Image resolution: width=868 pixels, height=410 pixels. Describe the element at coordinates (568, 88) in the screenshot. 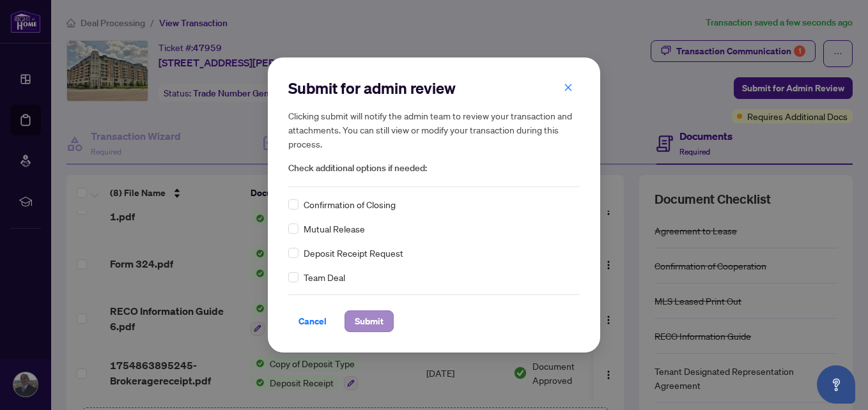

I see `span: close` at that location.